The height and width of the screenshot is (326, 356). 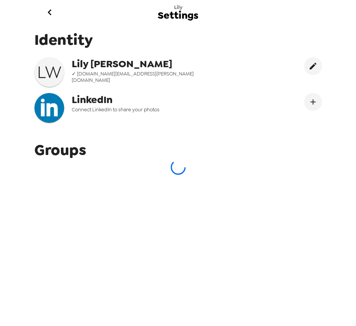 What do you see at coordinates (313, 102) in the screenshot?
I see `button: Connect LinekdIn` at bounding box center [313, 102].